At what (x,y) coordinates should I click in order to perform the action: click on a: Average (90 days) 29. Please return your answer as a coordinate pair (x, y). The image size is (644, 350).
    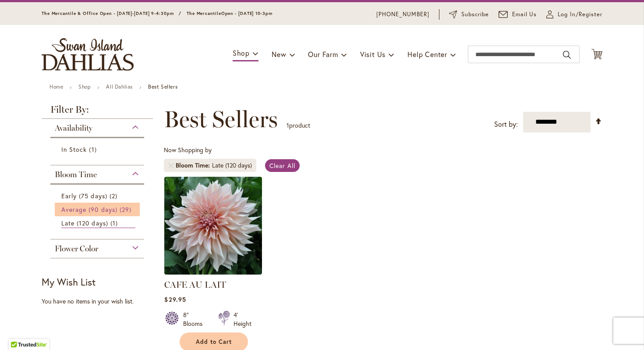
    Looking at the image, I should click on (98, 209).